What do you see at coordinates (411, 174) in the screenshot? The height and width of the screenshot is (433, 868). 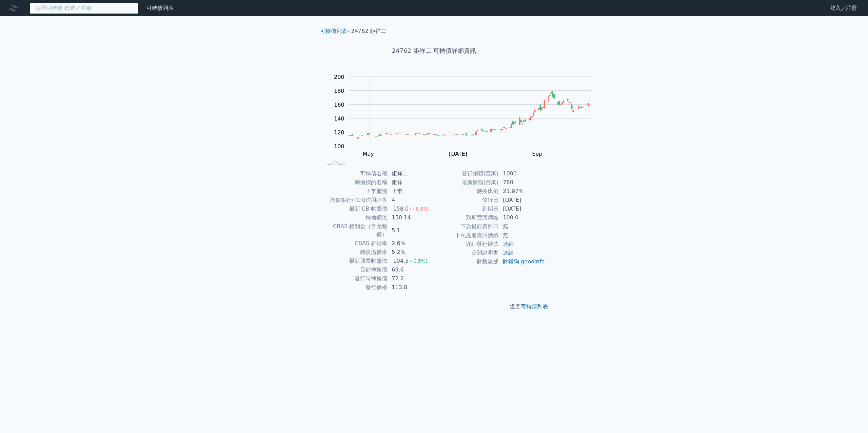 I see `td: 鉅祥二` at bounding box center [411, 174].